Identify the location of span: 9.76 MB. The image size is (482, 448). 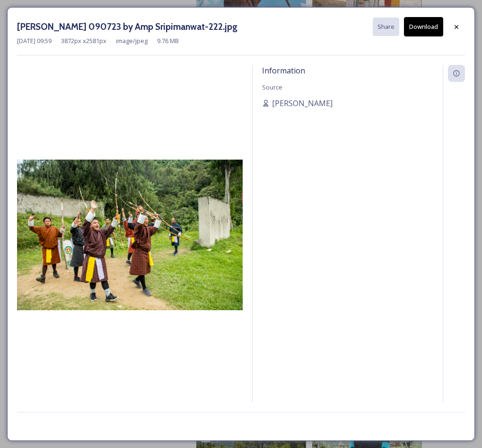
(168, 41).